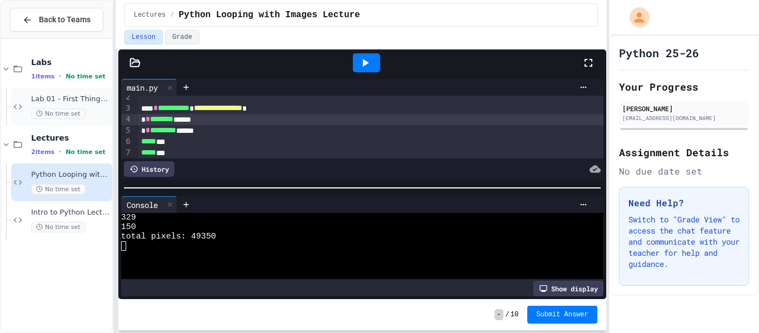  What do you see at coordinates (43, 76) in the screenshot?
I see `span: 1 items` at bounding box center [43, 76].